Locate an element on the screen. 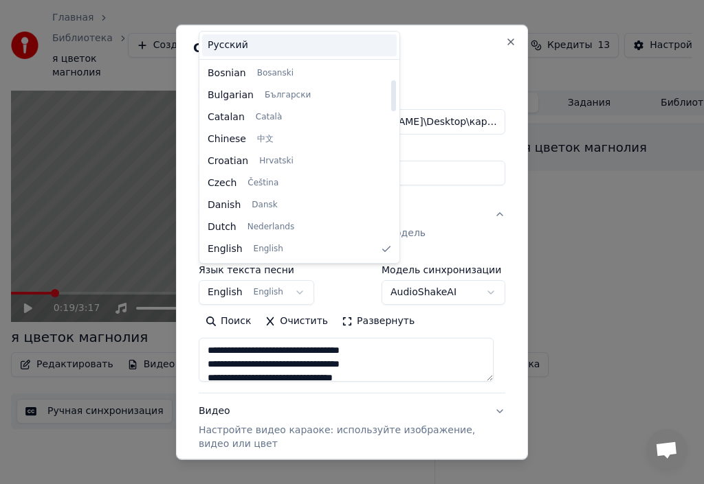  span: Croatian is located at coordinates (227, 161).